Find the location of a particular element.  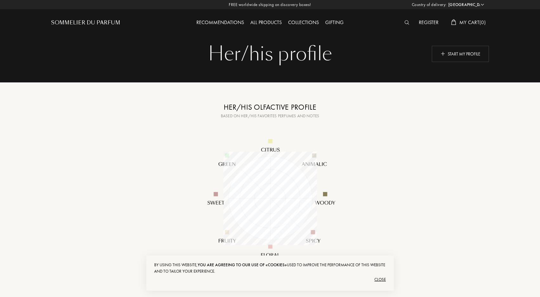

div: Recommendations is located at coordinates (220, 23).